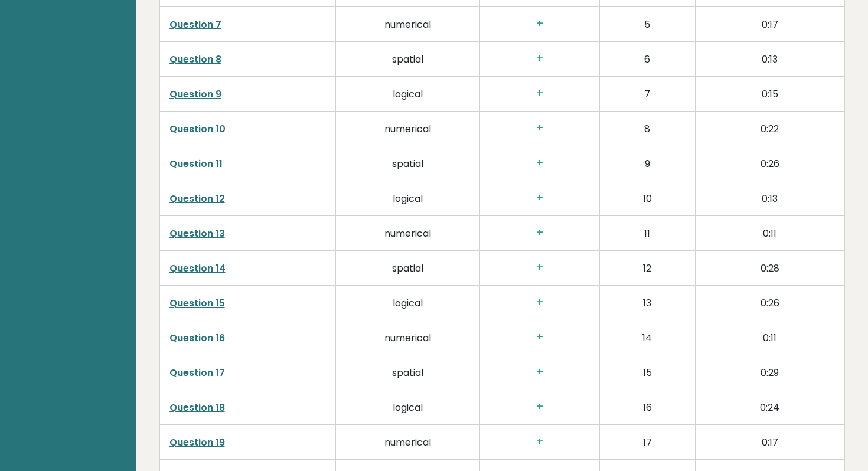  What do you see at coordinates (769, 129) in the screenshot?
I see `td: 0:22` at bounding box center [769, 129].